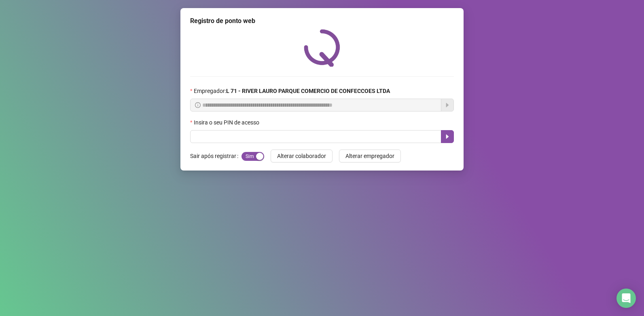  I want to click on div: Registro de ponto web, so click(322, 21).